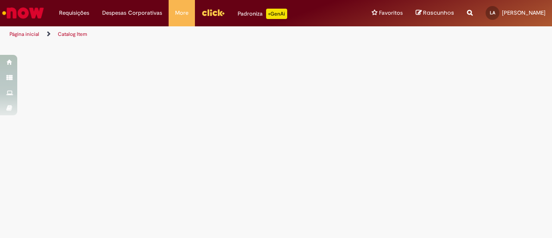 The image size is (552, 238). Describe the element at coordinates (23, 13) in the screenshot. I see `img: ServiceNow` at that location.